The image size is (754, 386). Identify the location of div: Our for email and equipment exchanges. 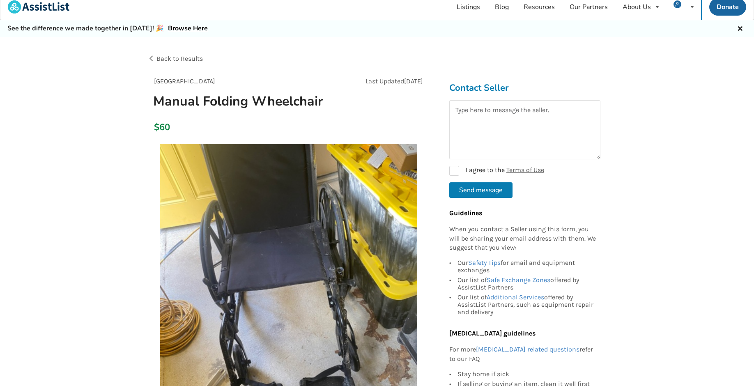
(527, 267).